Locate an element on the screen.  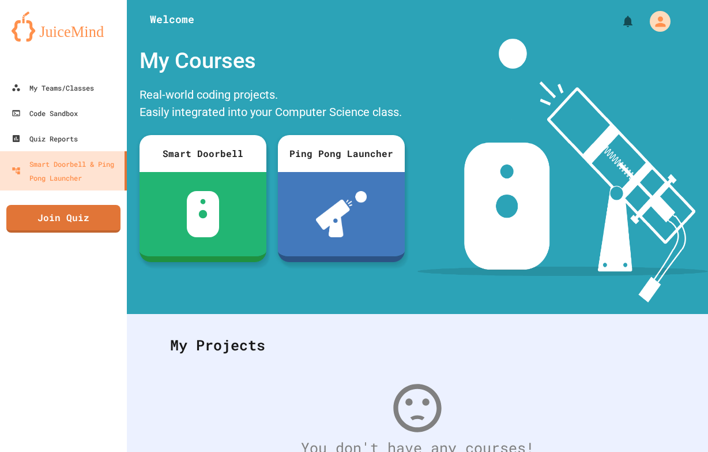
div: Ping Pong Launcher is located at coordinates (342, 153).